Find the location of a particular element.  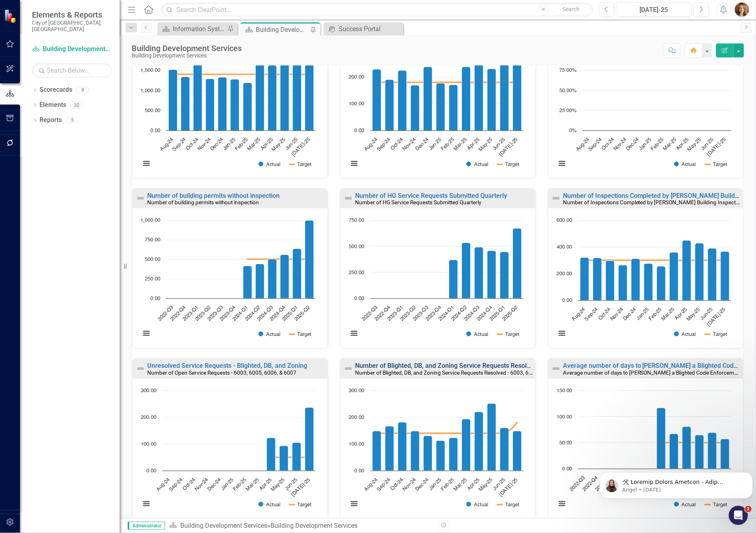

a: Scorecards is located at coordinates (56, 89).